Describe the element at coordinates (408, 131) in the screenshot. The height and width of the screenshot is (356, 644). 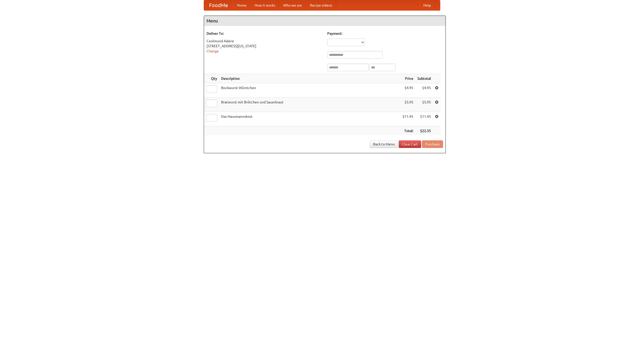
I see `th: Total:` at that location.